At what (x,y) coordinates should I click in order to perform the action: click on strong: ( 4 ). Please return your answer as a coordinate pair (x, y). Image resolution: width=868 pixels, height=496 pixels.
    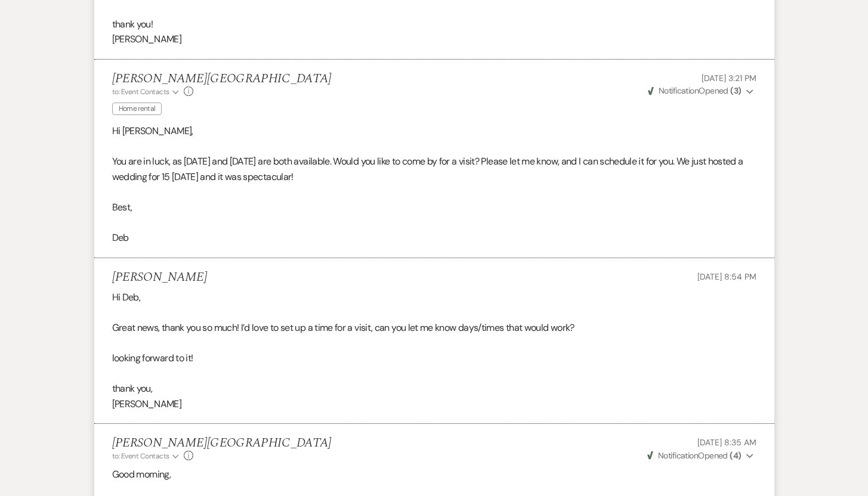
    Looking at the image, I should click on (735, 456).